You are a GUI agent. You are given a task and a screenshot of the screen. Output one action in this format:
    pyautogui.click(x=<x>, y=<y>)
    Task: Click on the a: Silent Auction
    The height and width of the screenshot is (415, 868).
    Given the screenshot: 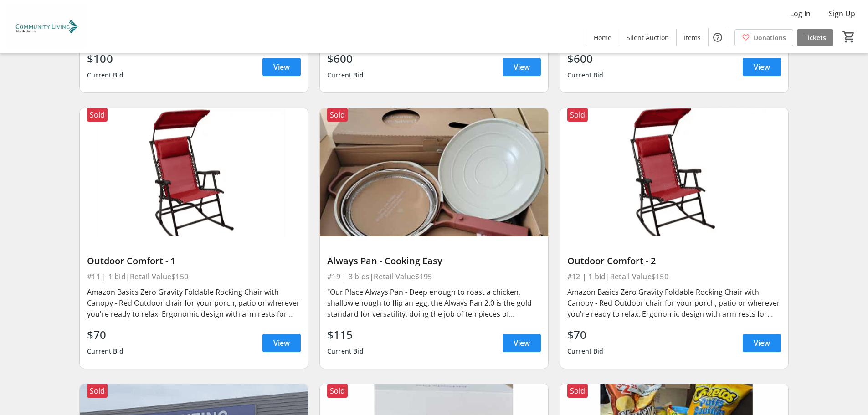 What is the action you would take?
    pyautogui.click(x=647, y=37)
    